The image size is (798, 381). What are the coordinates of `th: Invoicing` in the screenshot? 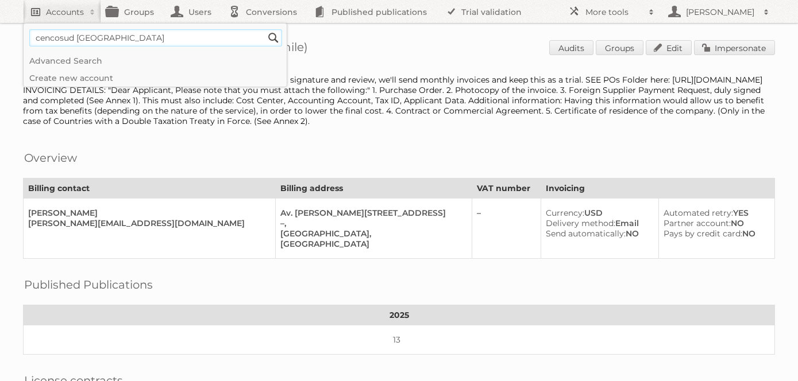 It's located at (658, 188).